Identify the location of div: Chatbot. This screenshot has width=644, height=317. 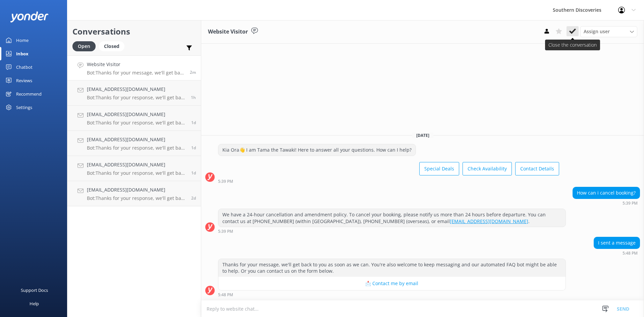
(24, 67).